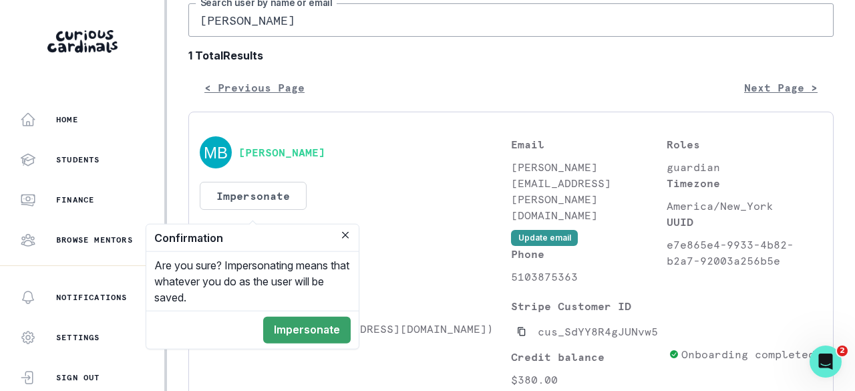 The height and width of the screenshot is (391, 855). What do you see at coordinates (744, 222) in the screenshot?
I see `p: UUID` at bounding box center [744, 222].